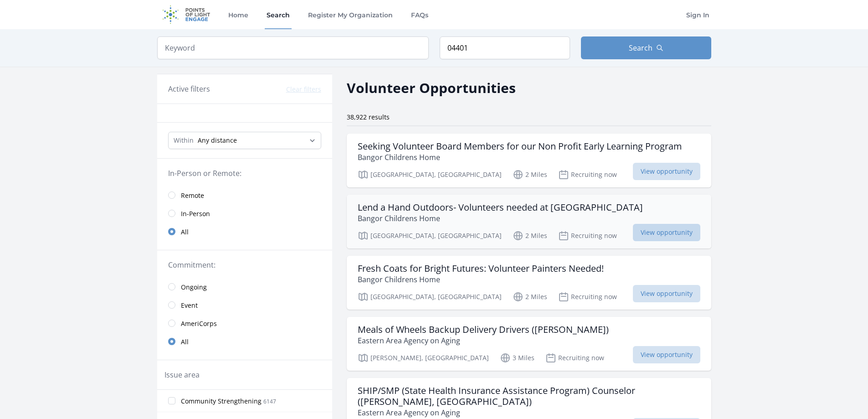 The height and width of the screenshot is (419, 868). Describe the element at coordinates (245, 173) in the screenshot. I see `legend: In-Person or Remote:` at that location.